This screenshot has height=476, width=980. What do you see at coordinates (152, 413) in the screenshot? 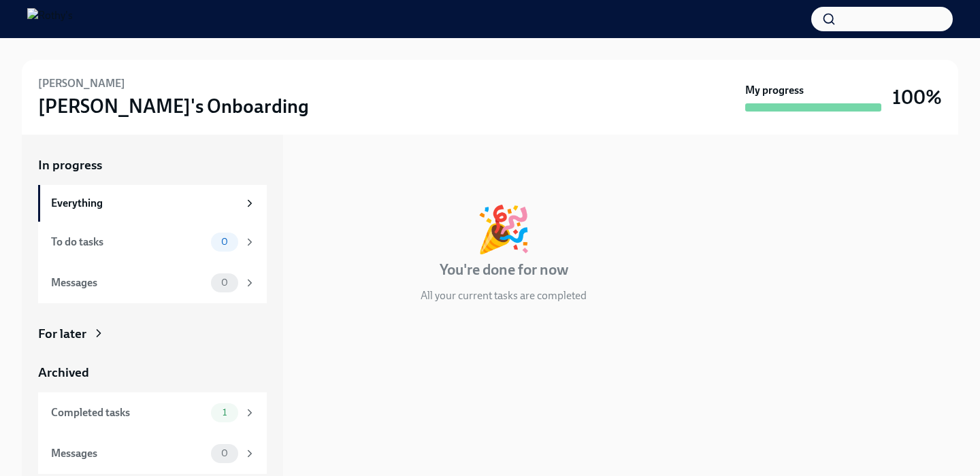
I see `a: Completed tasks1` at bounding box center [152, 413].